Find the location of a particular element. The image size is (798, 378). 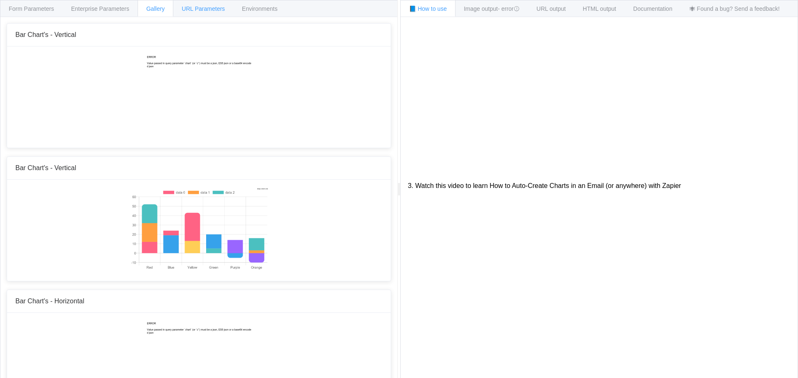

span: Form Parameters is located at coordinates (31, 9).